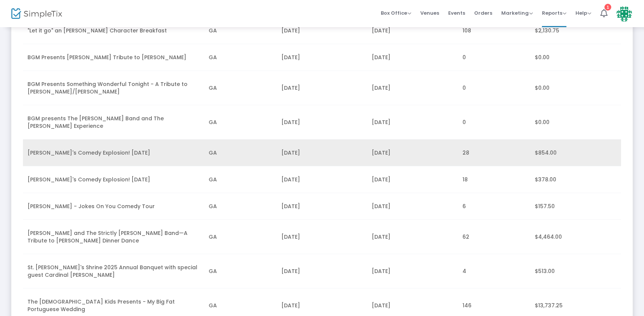 This screenshot has height=316, width=644. What do you see at coordinates (396, 13) in the screenshot?
I see `span: Box Office` at bounding box center [396, 13].